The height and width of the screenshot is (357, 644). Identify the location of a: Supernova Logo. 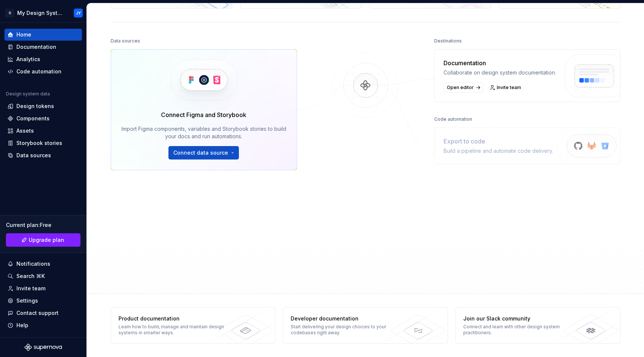
(43, 347).